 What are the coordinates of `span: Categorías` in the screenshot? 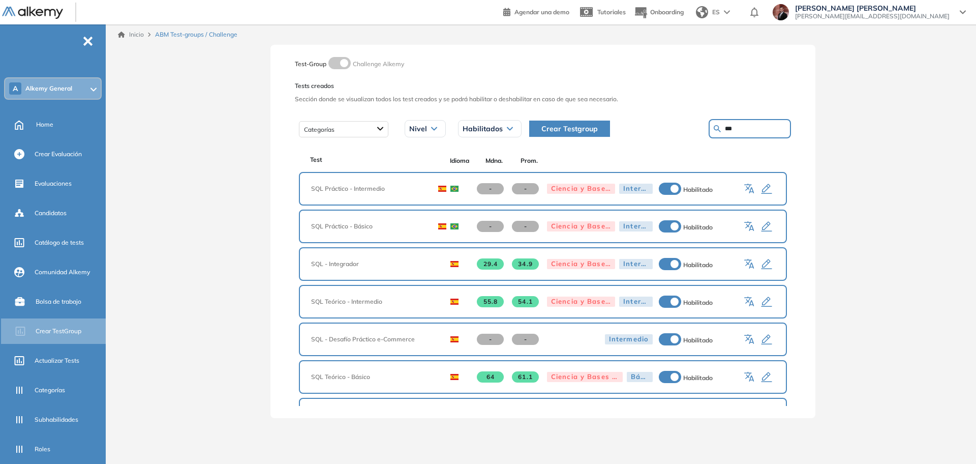 It's located at (50, 390).